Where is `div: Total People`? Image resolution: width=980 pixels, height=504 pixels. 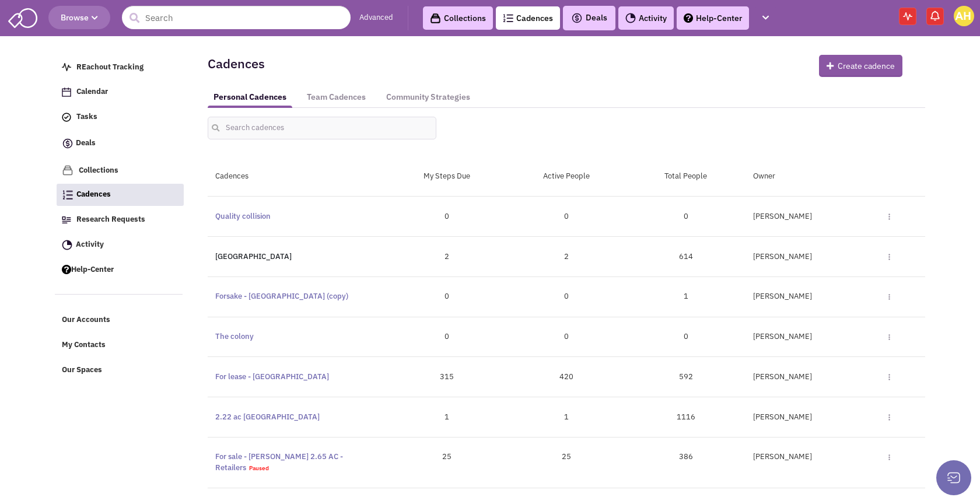
div: Total People is located at coordinates (685, 176).